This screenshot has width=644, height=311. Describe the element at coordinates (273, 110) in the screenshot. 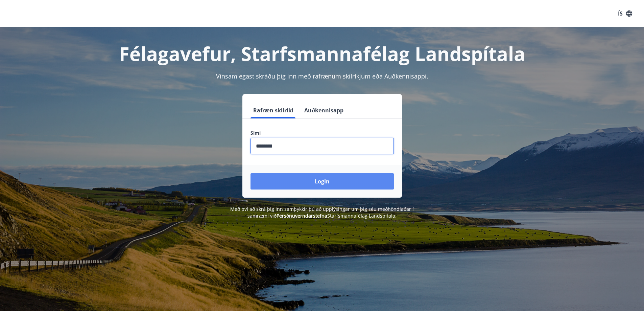

I see `button: Rafræn skilríki` at that location.